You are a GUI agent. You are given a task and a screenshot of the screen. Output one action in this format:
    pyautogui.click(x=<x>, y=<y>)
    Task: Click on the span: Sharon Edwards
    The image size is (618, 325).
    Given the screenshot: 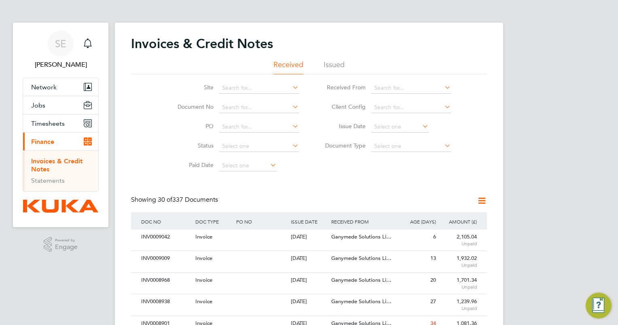 What is the action you would take?
    pyautogui.click(x=61, y=65)
    